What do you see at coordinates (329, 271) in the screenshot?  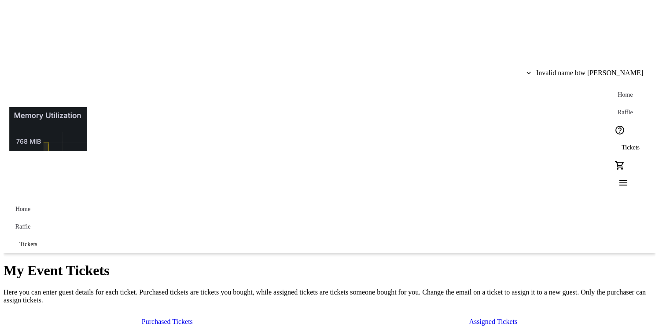 I see `h1: My Event Tickets` at bounding box center [329, 271].